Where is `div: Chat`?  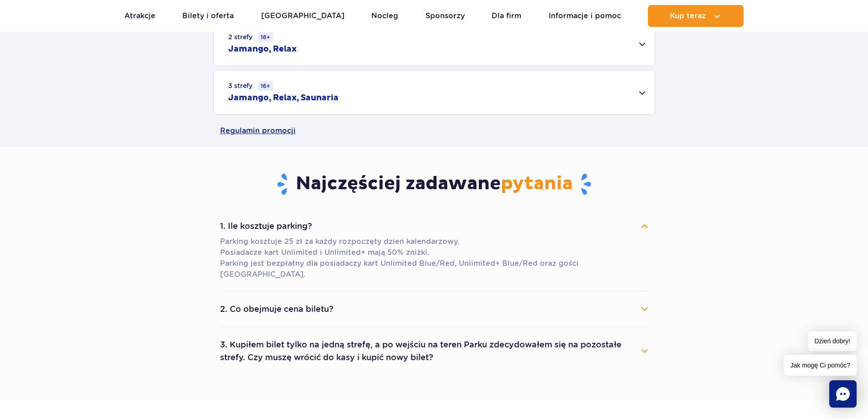
div: Chat is located at coordinates (843, 394).